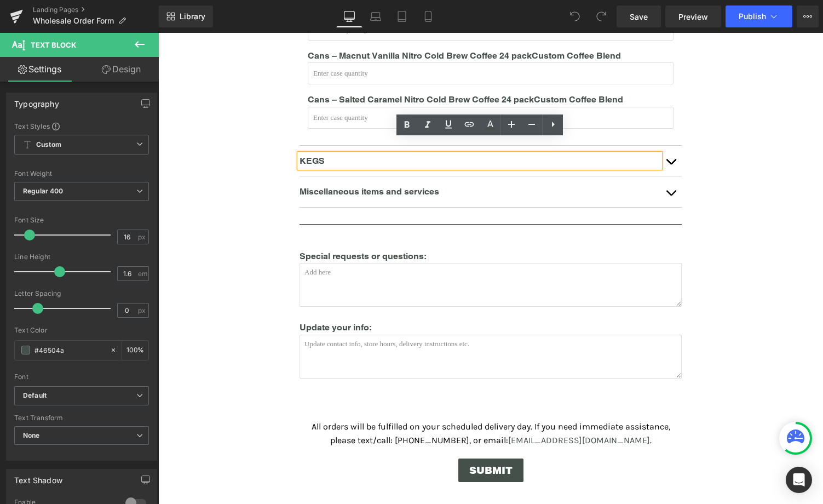  I want to click on div: Text Transform, so click(82, 418).